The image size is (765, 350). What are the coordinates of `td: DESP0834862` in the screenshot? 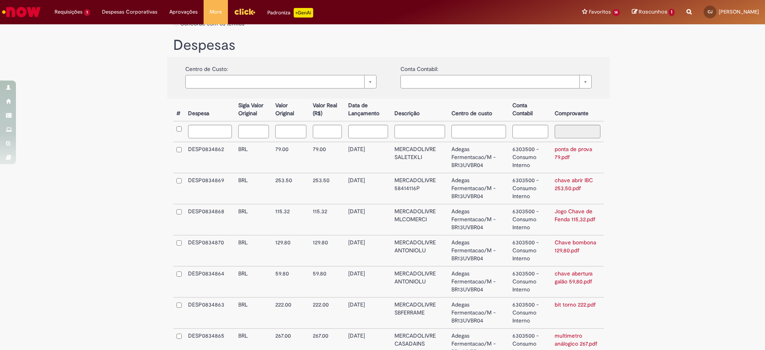 It's located at (210, 157).